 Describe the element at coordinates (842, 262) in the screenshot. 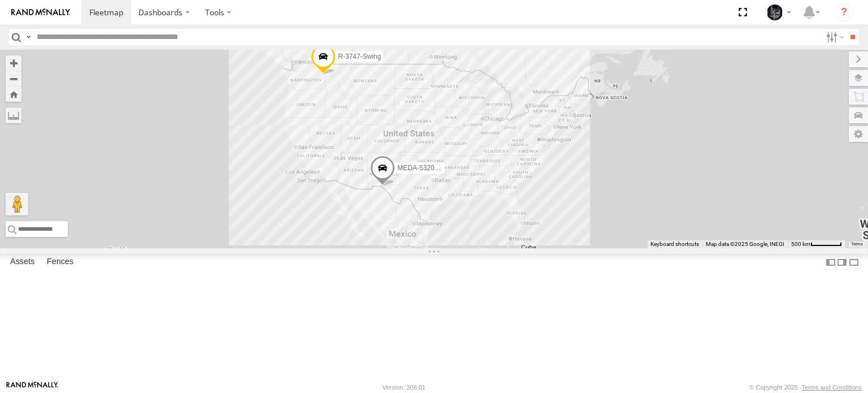

I see `label: Dock Summary Table to the Right` at that location.